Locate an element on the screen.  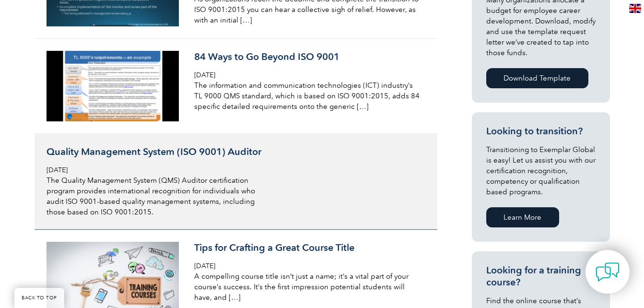
a: BACK TO TOP is located at coordinates (40, 298).